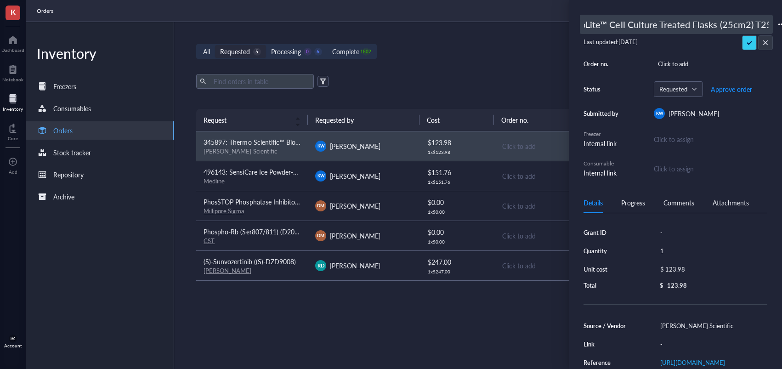 The height and width of the screenshot is (369, 782). Describe the element at coordinates (260, 81) in the screenshot. I see `input: Find orders in table` at that location.